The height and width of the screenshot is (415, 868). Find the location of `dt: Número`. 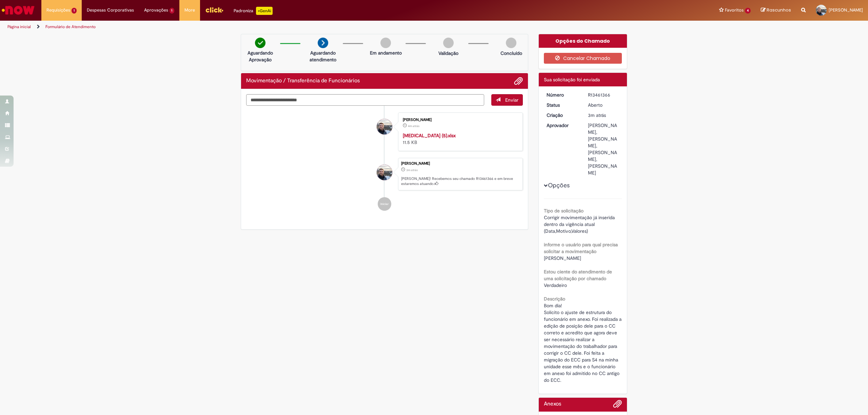

dt: Número is located at coordinates (562, 95).